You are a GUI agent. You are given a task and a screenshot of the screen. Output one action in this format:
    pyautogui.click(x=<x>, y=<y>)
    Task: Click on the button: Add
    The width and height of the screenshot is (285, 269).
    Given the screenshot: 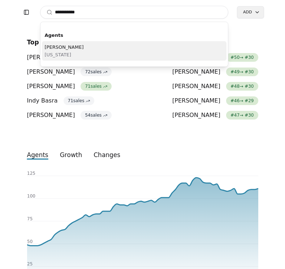 What is the action you would take?
    pyautogui.click(x=250, y=12)
    